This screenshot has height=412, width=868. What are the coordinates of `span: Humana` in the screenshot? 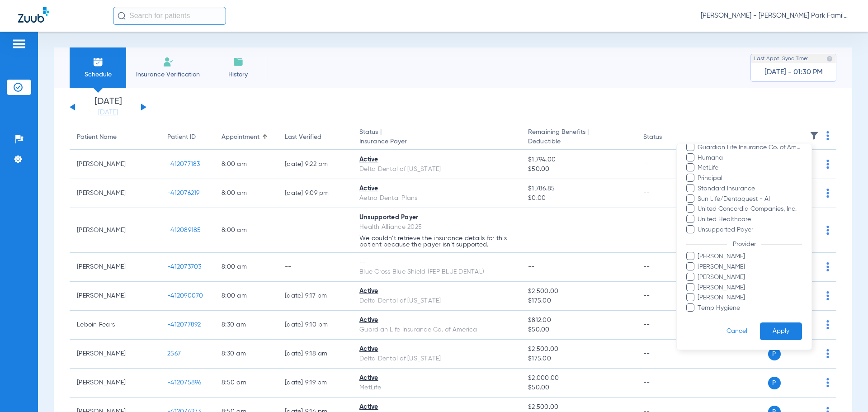 It's located at (750, 158).